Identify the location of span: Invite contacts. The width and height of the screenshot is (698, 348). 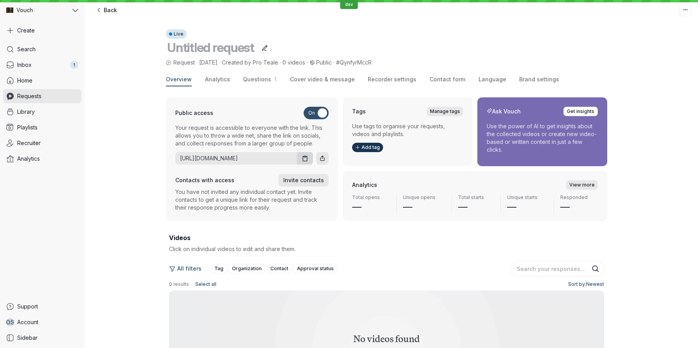
(303, 180).